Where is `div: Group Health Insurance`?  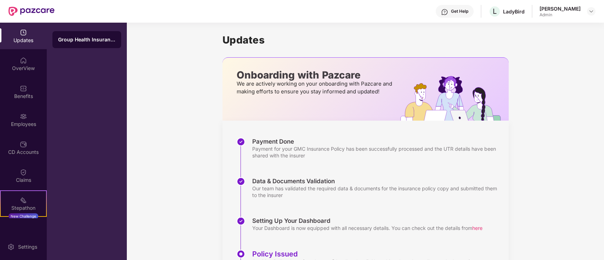 div: Group Health Insurance is located at coordinates (87, 40).